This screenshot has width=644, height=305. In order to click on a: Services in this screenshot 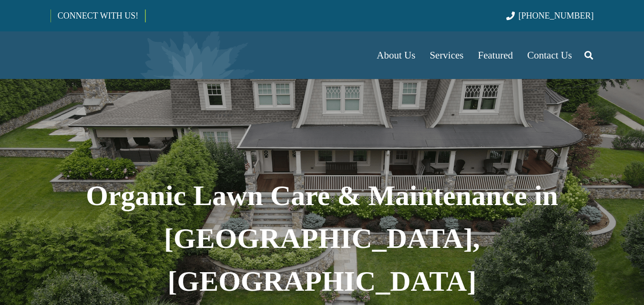, I will do `click(446, 55)`.